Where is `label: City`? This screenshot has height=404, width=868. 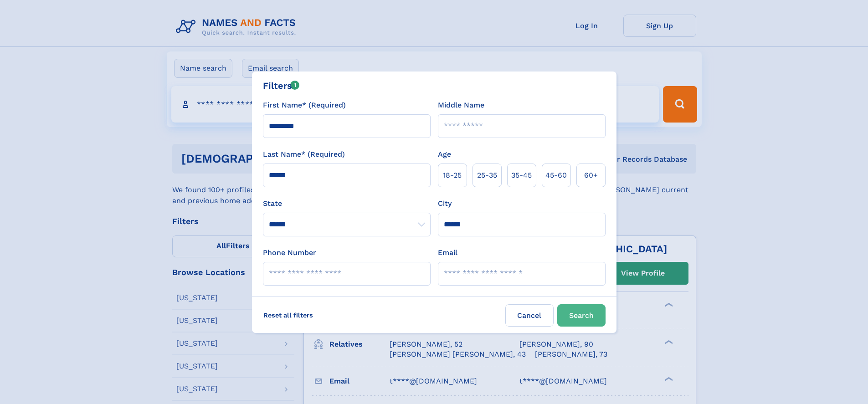 label: City is located at coordinates (444, 204).